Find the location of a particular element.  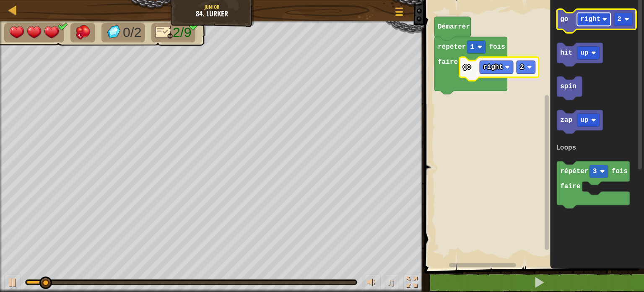

button: Afficher le menu is located at coordinates (399, 13).